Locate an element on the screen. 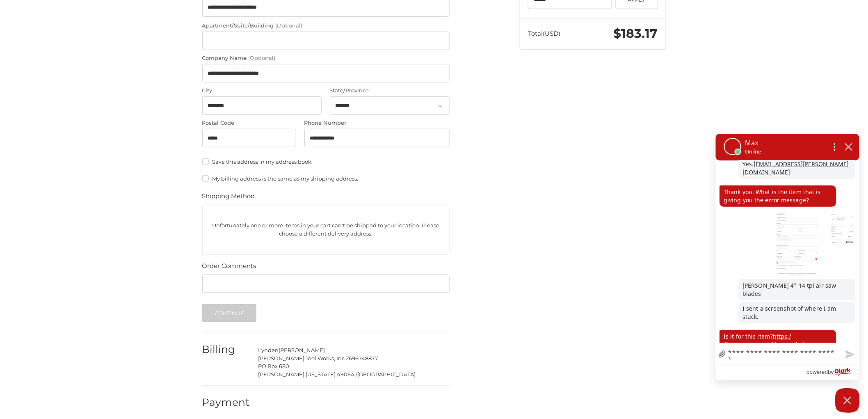 This screenshot has width=868, height=419. label: Apartment/Suite/Building is located at coordinates (326, 26).